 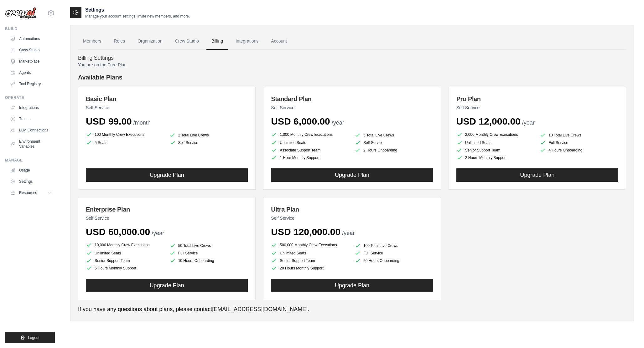 What do you see at coordinates (119, 41) in the screenshot?
I see `a: Roles` at bounding box center [119, 41].